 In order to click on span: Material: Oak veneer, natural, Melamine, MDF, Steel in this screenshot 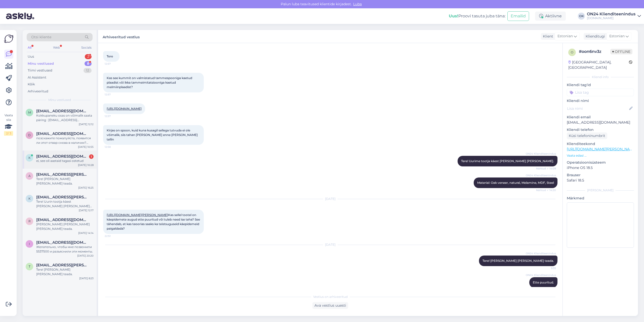, I will do `click(516, 183)`.